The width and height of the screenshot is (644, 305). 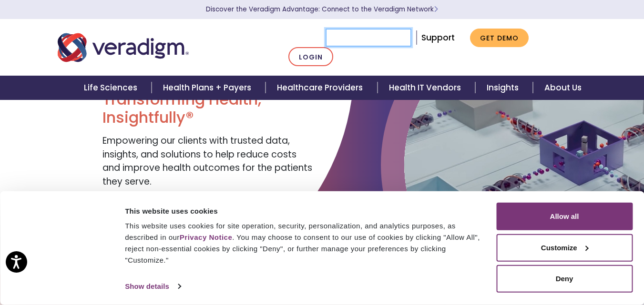 I want to click on a: Login, so click(x=311, y=57).